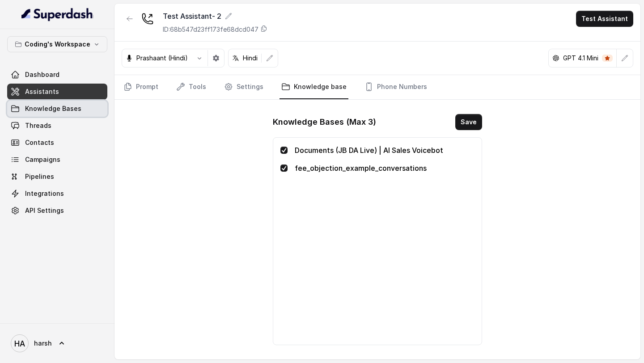 This screenshot has width=644, height=363. I want to click on a: Knowledge Bases, so click(57, 109).